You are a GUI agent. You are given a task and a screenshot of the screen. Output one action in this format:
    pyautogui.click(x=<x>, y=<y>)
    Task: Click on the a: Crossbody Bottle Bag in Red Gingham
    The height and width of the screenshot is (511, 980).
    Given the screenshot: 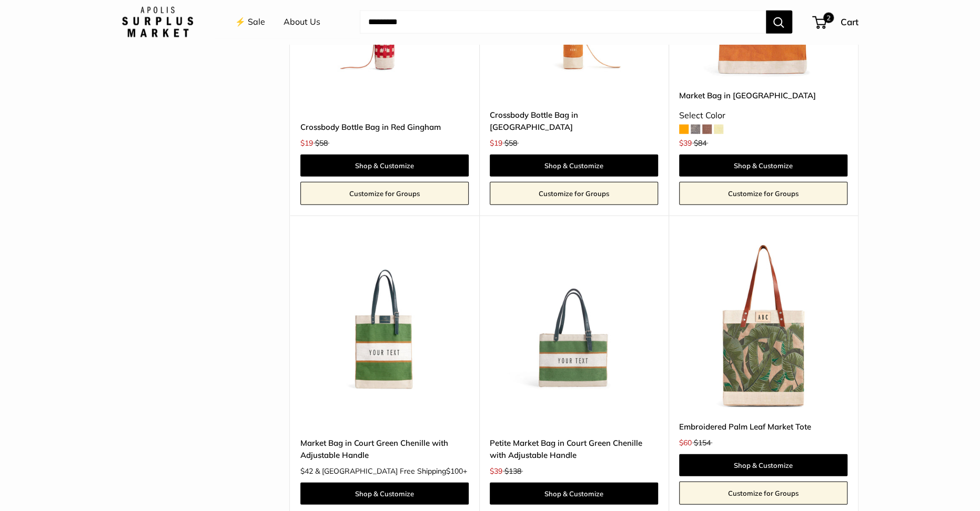 What is the action you would take?
    pyautogui.click(x=384, y=127)
    